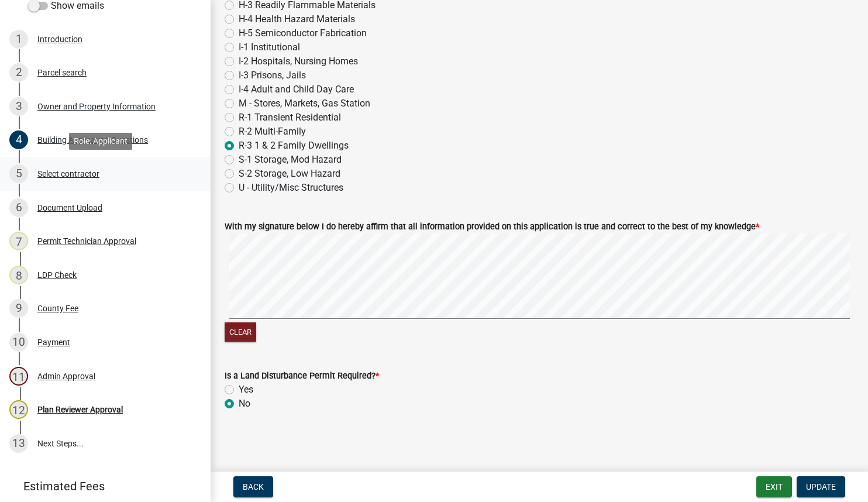  Describe the element at coordinates (60, 40) in the screenshot. I see `div: Introduction` at that location.